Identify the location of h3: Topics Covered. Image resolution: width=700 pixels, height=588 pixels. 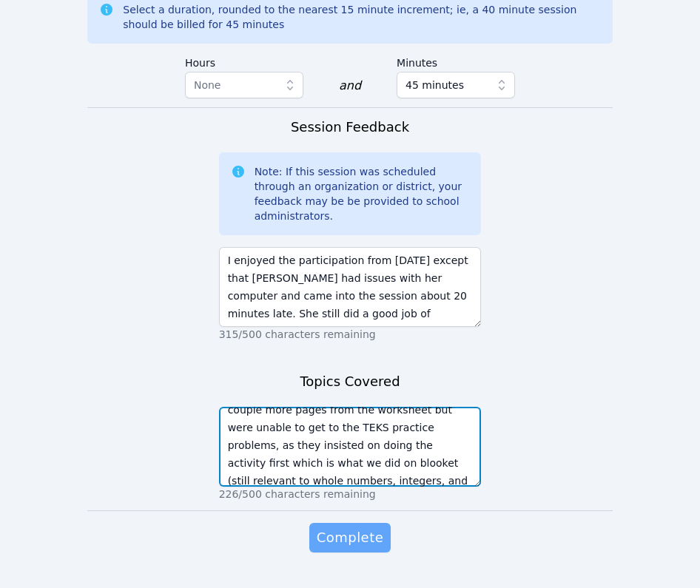
(350, 382).